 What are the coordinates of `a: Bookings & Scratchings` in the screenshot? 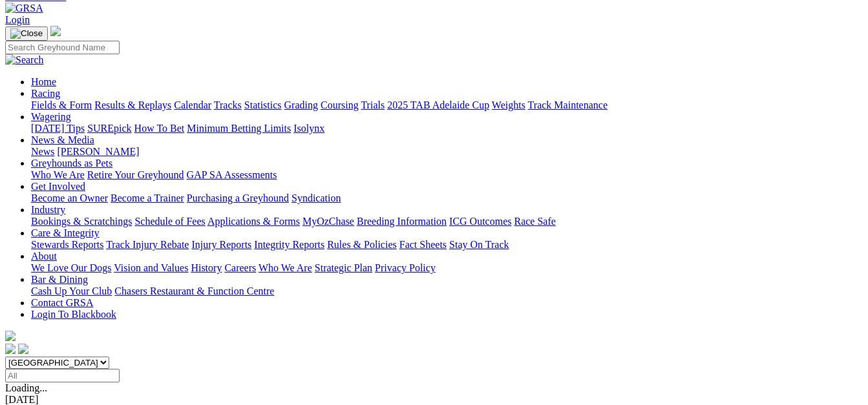 It's located at (81, 221).